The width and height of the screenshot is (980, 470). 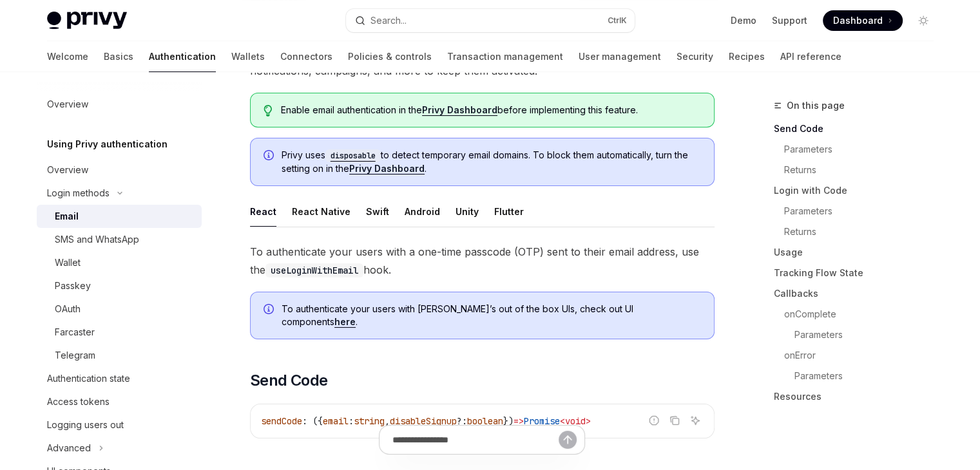 I want to click on a: Usage, so click(x=859, y=253).